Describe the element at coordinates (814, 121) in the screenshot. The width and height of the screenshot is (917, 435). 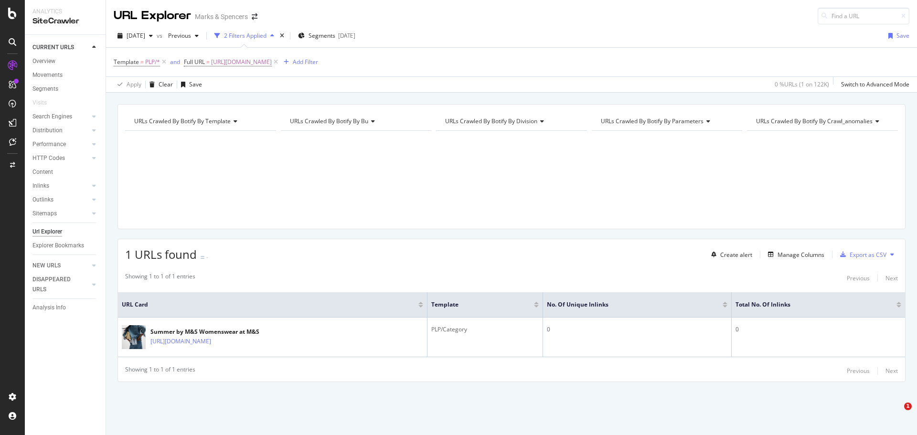
I see `span: URLs Crawled By Botify By crawl_anomalies` at that location.